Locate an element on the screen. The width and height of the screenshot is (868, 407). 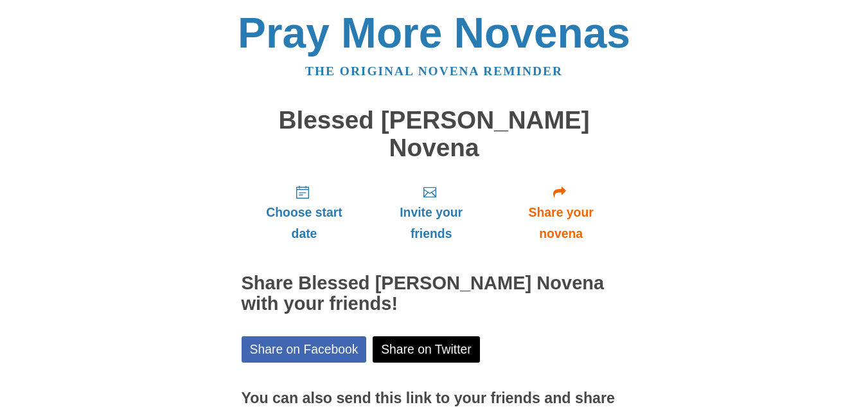
span: Choose start date is located at coordinates (305, 223).